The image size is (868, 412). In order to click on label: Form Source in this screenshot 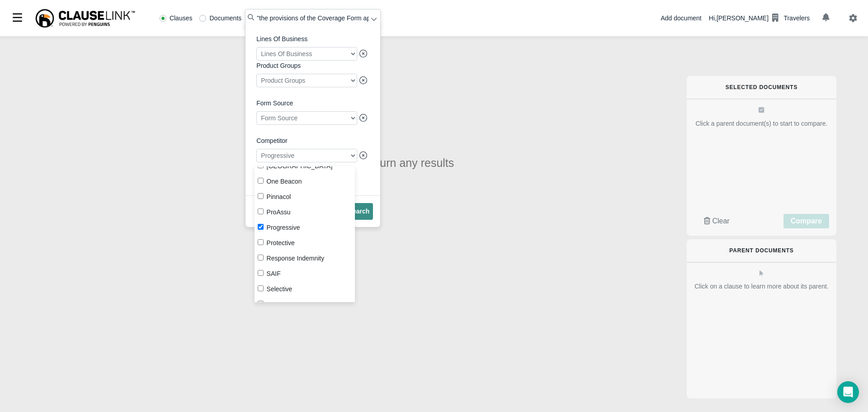, I will do `click(313, 103)`.